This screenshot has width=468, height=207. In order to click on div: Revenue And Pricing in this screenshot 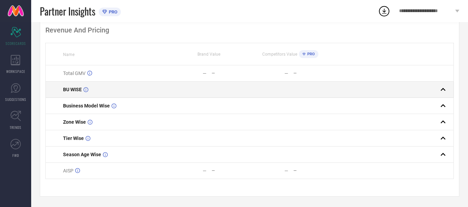, I will do `click(249, 30)`.